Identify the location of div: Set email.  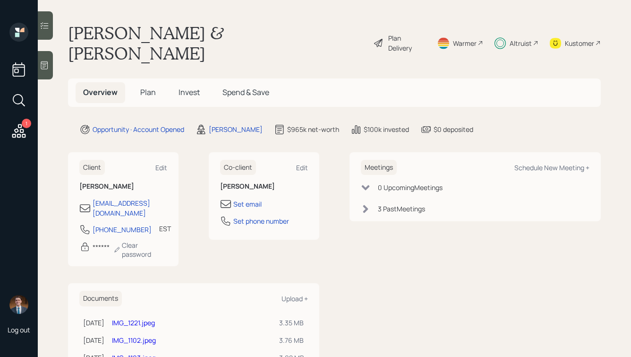
(248, 204).